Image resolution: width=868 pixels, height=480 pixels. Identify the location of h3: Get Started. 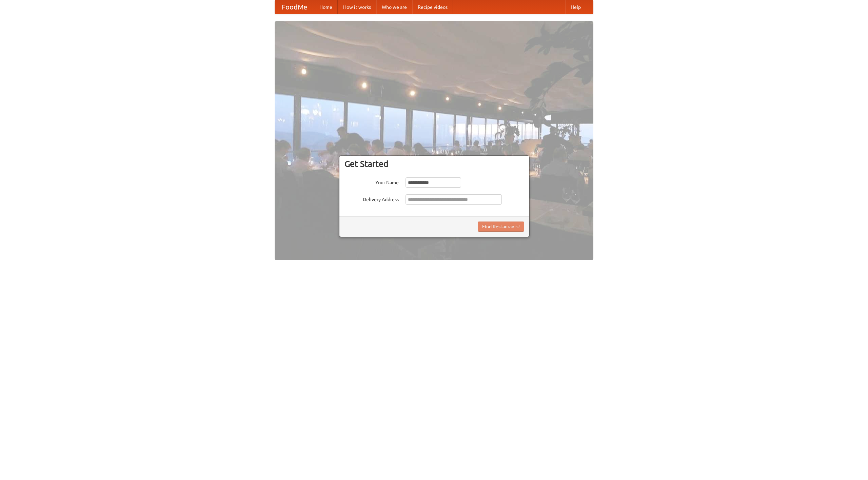
(434, 164).